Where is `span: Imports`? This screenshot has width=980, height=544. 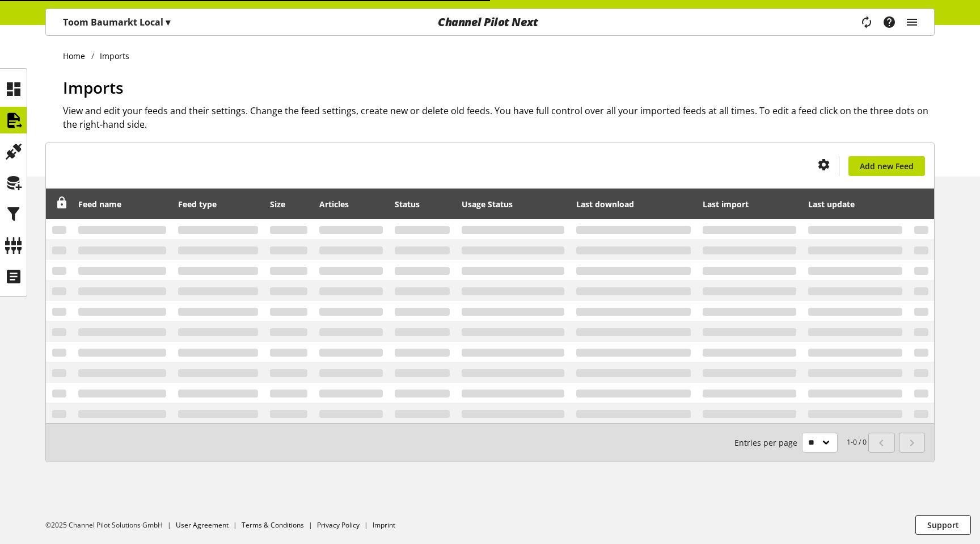 span: Imports is located at coordinates (93, 88).